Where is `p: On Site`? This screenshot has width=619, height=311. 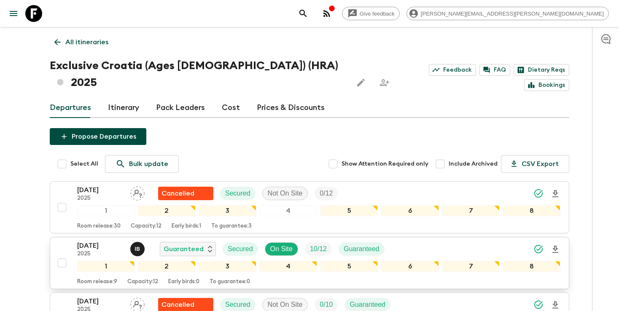 p: On Site is located at coordinates (281, 249).